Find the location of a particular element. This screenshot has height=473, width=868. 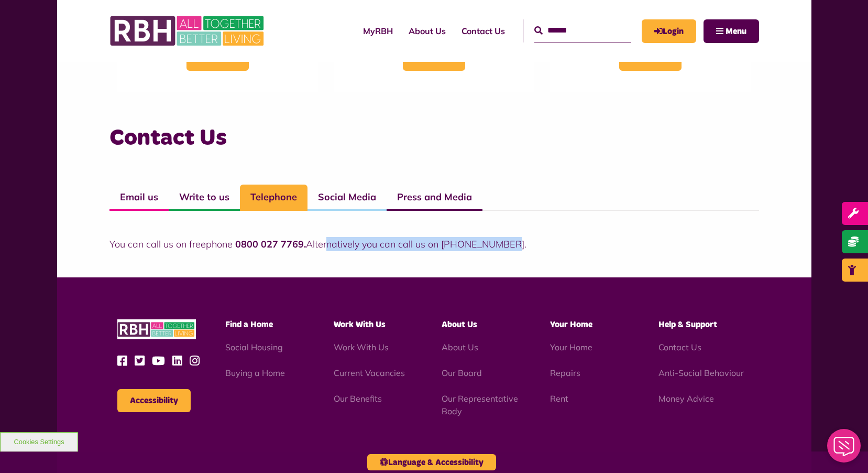

strong: 0800 027 7769. is located at coordinates (271, 244).